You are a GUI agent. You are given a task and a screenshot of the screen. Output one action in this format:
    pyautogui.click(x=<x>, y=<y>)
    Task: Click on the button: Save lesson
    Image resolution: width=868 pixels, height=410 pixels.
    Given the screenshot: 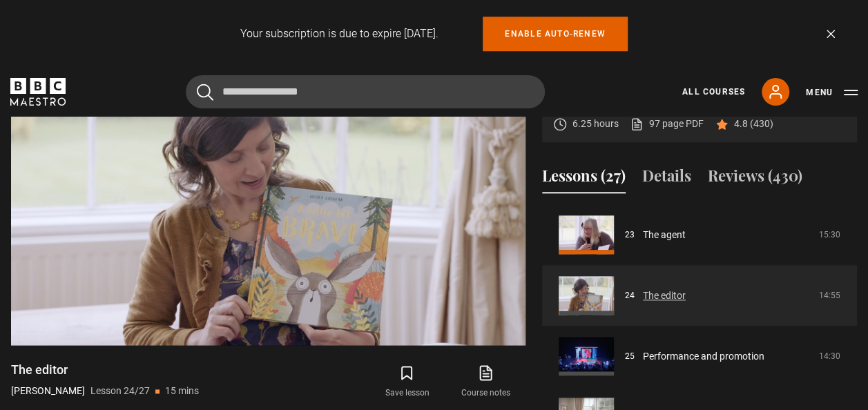 What is the action you would take?
    pyautogui.click(x=407, y=382)
    